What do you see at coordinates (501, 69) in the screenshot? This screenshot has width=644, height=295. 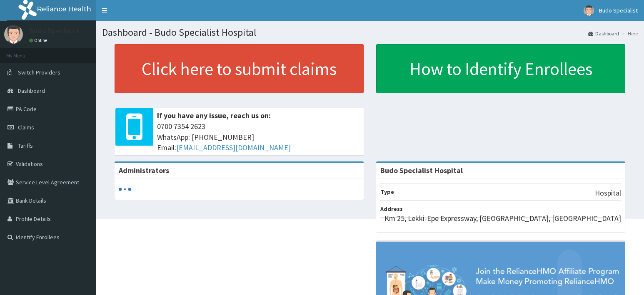 I see `a: How to Identify Enrollees` at bounding box center [501, 69].